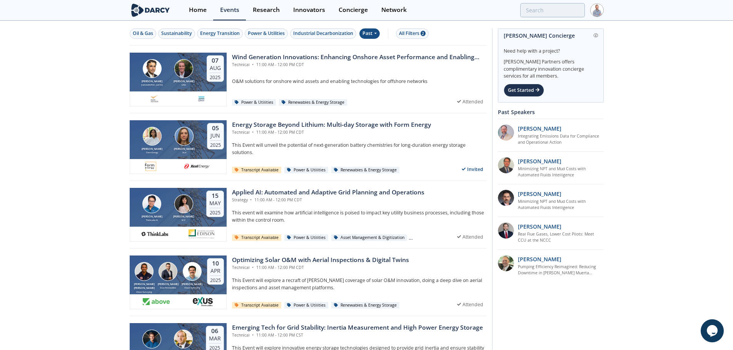 This screenshot has height=350, width=733. Describe the element at coordinates (184, 153) in the screenshot. I see `div: Xcel` at that location.